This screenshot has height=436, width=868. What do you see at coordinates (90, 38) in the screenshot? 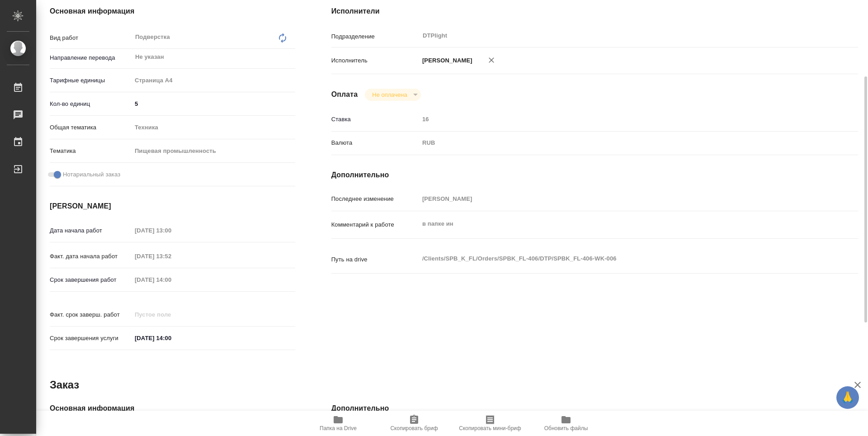
I see `p: Вид работ` at bounding box center [90, 38].